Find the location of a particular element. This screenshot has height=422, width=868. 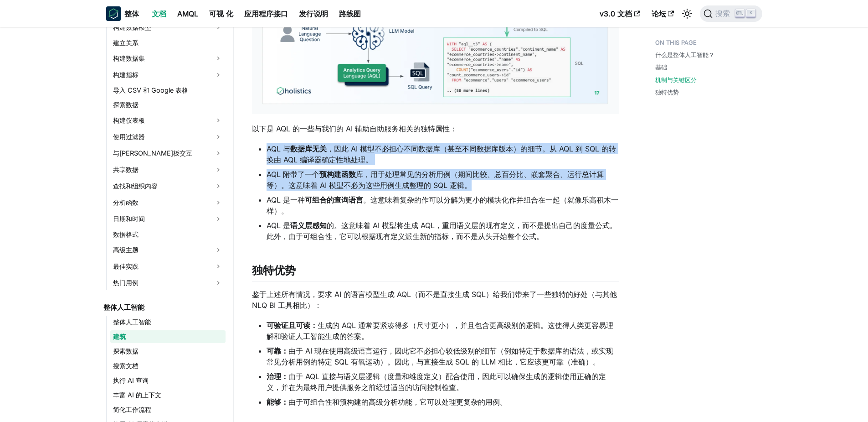

span: 搜索 is located at coordinates (724, 13).